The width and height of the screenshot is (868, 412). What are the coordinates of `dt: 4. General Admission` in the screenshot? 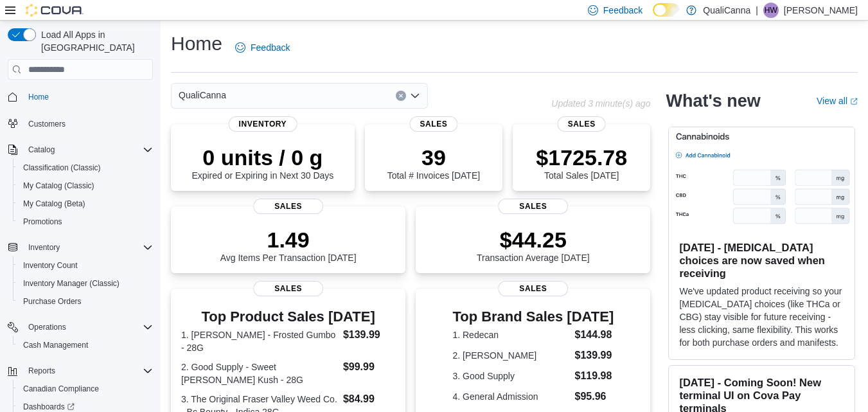 It's located at (511, 397).